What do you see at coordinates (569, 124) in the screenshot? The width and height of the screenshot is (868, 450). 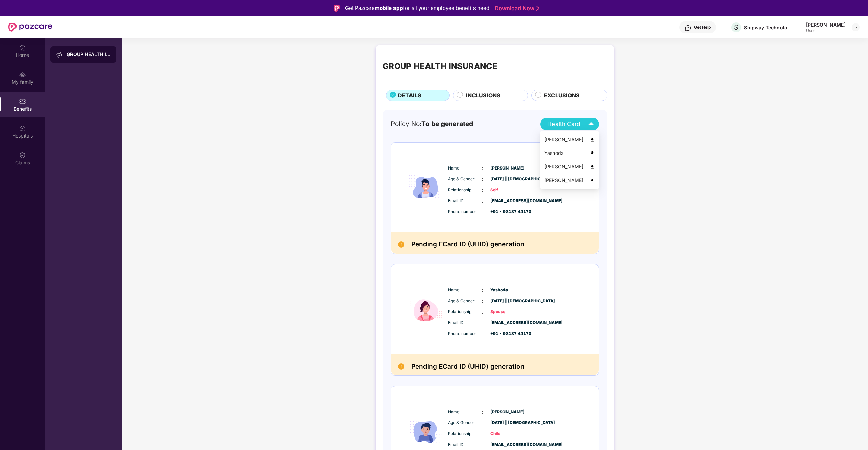 I see `button: Health Card` at bounding box center [569, 124].